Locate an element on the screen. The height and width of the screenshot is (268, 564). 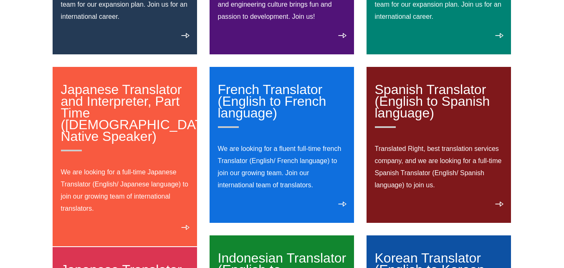
a: Read more about French Translator (English to French language) is located at coordinates (343, 206).